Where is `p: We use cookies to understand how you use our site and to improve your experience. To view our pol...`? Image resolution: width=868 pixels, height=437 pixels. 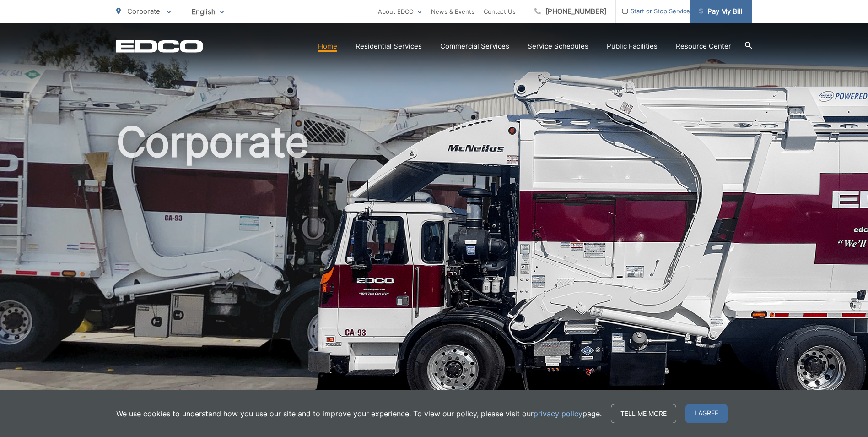
p: We use cookies to understand how you use our site and to improve your experience. To view our pol... is located at coordinates (358, 413).